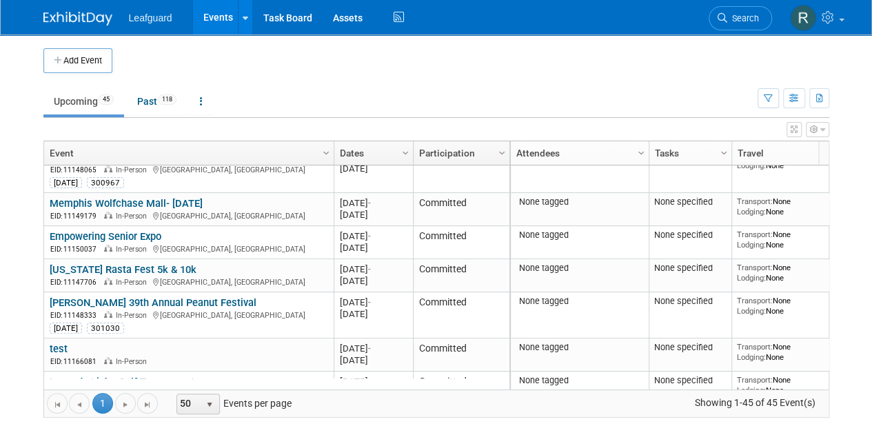  I want to click on span: 1, so click(103, 403).